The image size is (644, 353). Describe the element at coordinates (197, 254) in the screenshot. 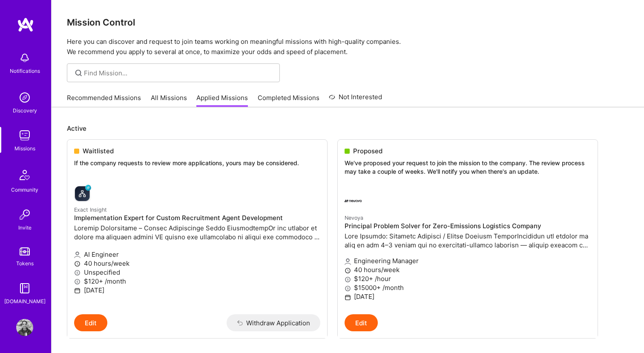

I see `p: AI Engineer` at that location.